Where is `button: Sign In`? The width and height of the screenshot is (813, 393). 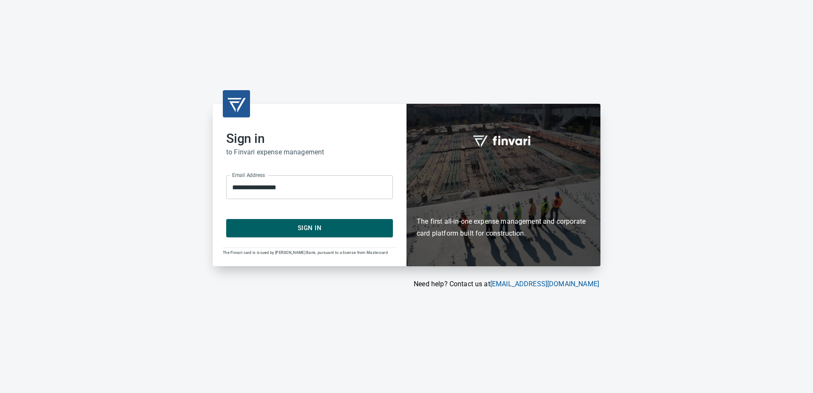
button: Sign In is located at coordinates (310, 228).